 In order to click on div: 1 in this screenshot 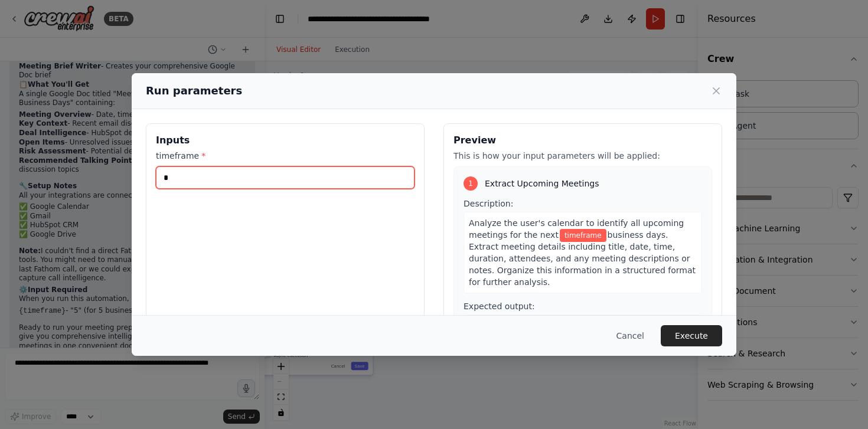, I will do `click(471, 183)`.